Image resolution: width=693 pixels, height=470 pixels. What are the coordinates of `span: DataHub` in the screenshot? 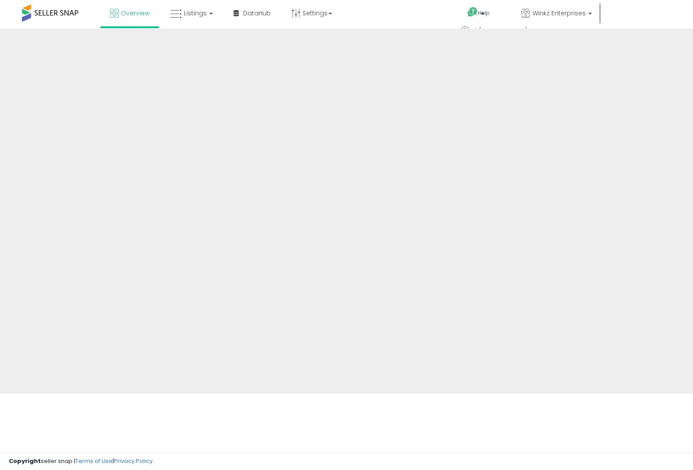 It's located at (257, 13).